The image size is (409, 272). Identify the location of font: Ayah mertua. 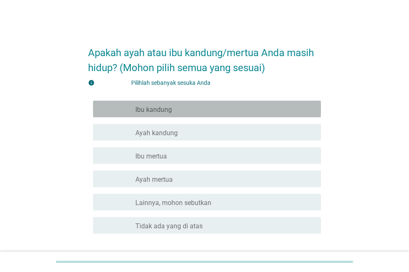
(154, 179).